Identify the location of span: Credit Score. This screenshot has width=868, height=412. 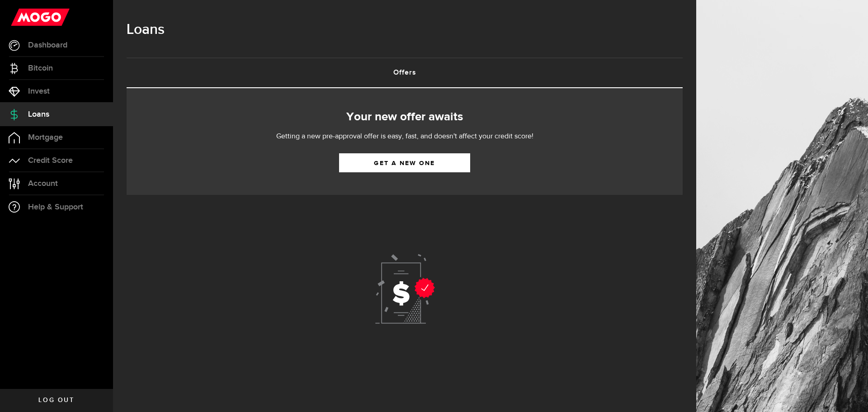
(50, 161).